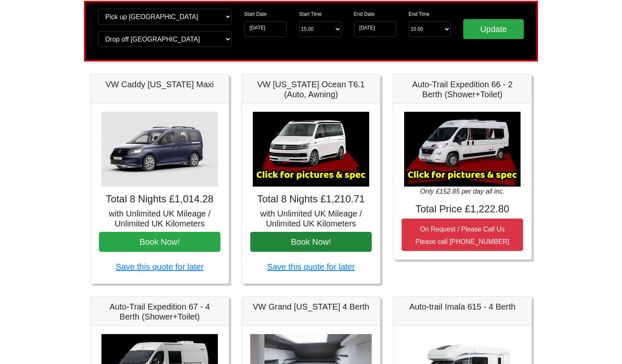 The width and height of the screenshot is (622, 364). Describe the element at coordinates (364, 14) in the screenshot. I see `label: End Date` at that location.